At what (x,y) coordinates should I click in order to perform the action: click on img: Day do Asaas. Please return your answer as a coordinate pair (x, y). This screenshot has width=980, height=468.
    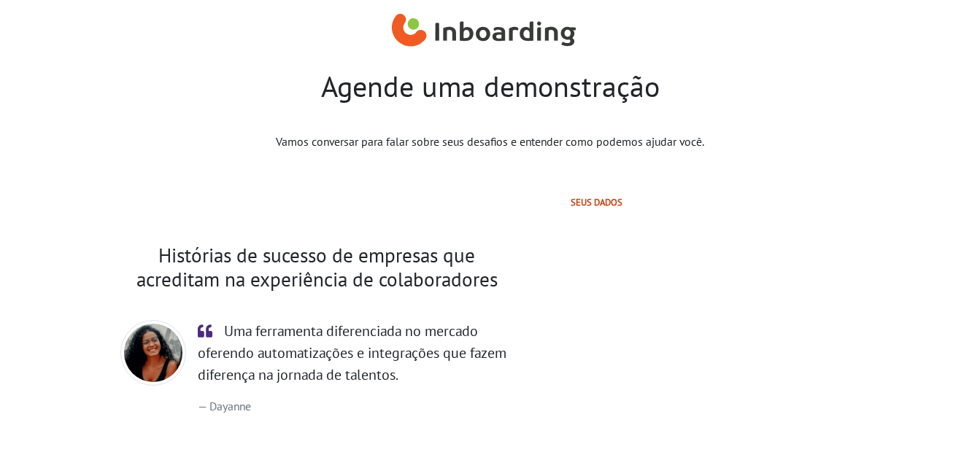
    Looking at the image, I should click on (154, 353).